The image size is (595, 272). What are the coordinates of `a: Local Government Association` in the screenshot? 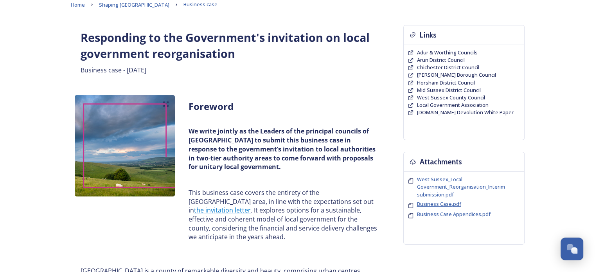 It's located at (453, 105).